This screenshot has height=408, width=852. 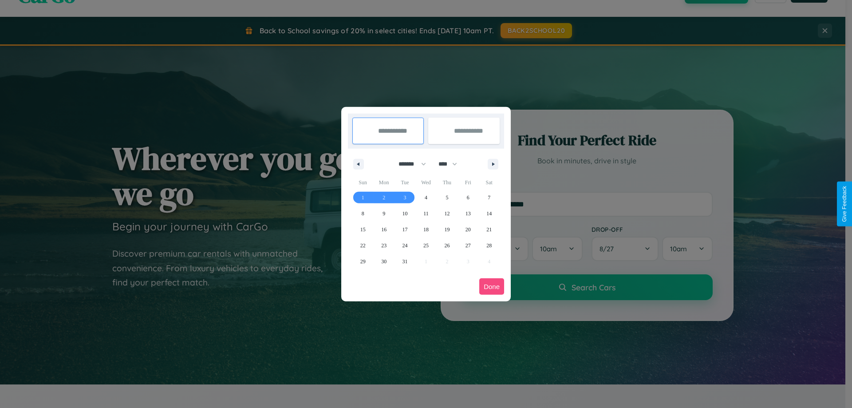 I want to click on button: 30, so click(x=383, y=261).